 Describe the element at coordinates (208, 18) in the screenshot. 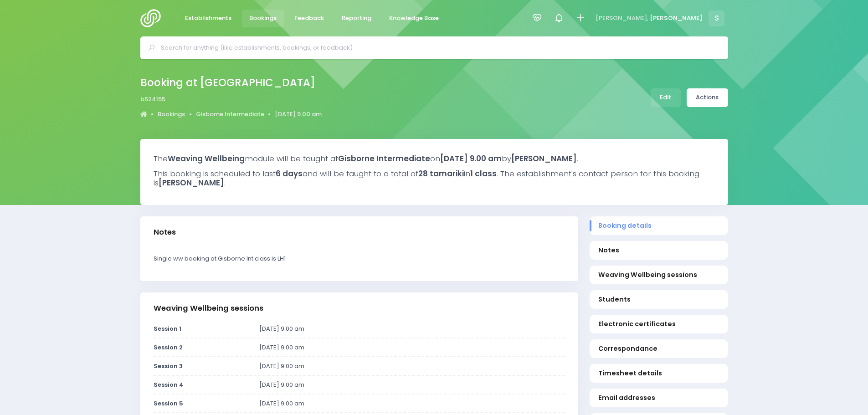

I see `a: Establishments` at that location.